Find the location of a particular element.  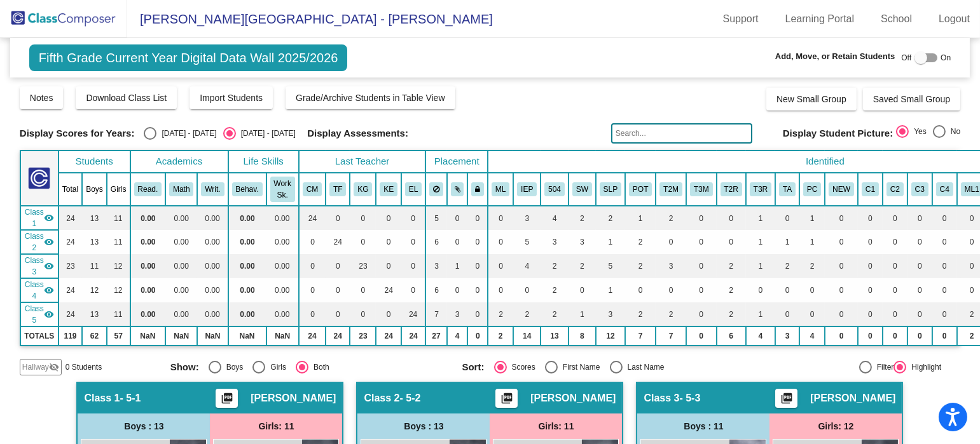

th: Kris Edstrom is located at coordinates (389, 189).